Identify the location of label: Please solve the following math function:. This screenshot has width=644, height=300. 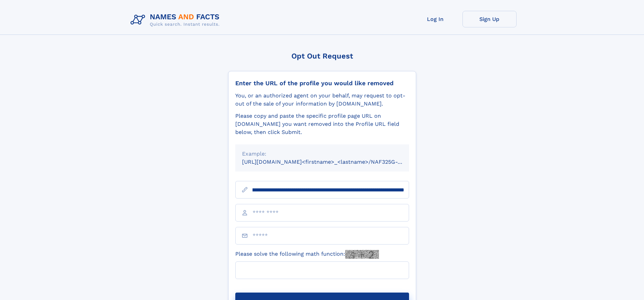
(307, 254).